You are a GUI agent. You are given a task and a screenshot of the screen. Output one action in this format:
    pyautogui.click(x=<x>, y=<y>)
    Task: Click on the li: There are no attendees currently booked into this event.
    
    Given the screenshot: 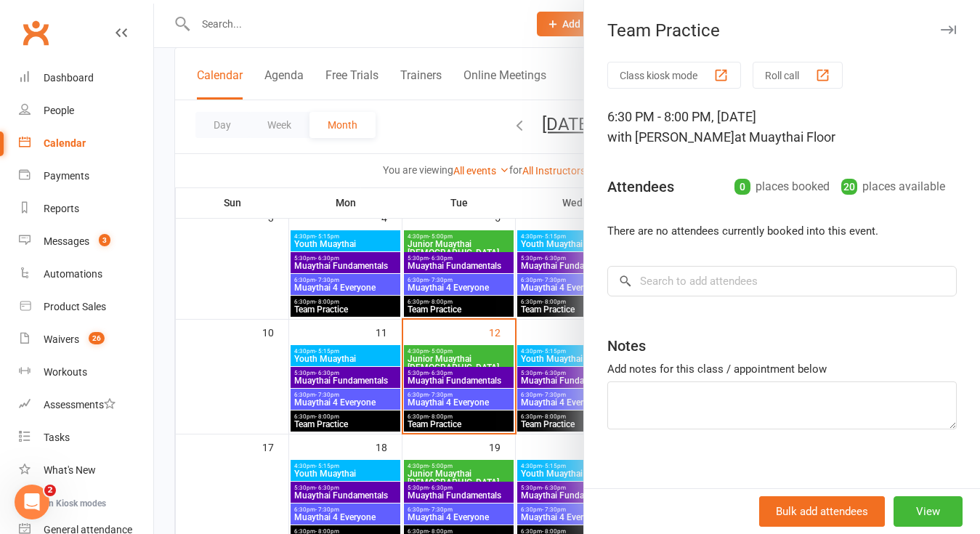 What is the action you would take?
    pyautogui.click(x=782, y=231)
    